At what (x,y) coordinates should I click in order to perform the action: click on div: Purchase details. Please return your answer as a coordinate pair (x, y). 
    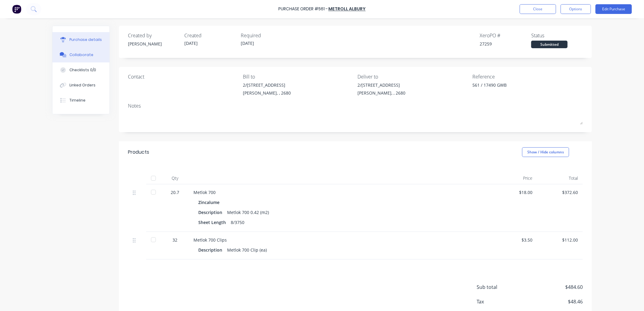
    Looking at the image, I should click on (85, 40).